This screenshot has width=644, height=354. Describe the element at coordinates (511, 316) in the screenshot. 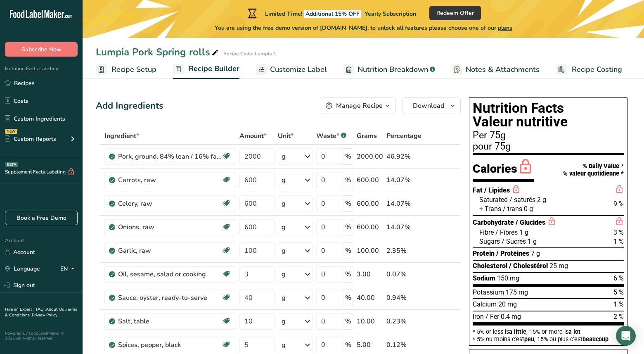

I see `span: 0.4 mg` at that location.